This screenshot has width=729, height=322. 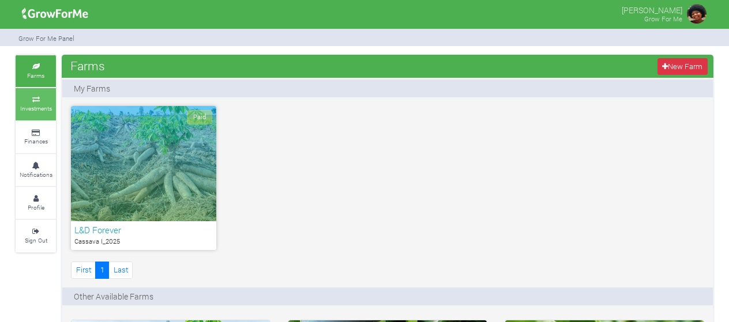 I want to click on a: Finances, so click(x=36, y=137).